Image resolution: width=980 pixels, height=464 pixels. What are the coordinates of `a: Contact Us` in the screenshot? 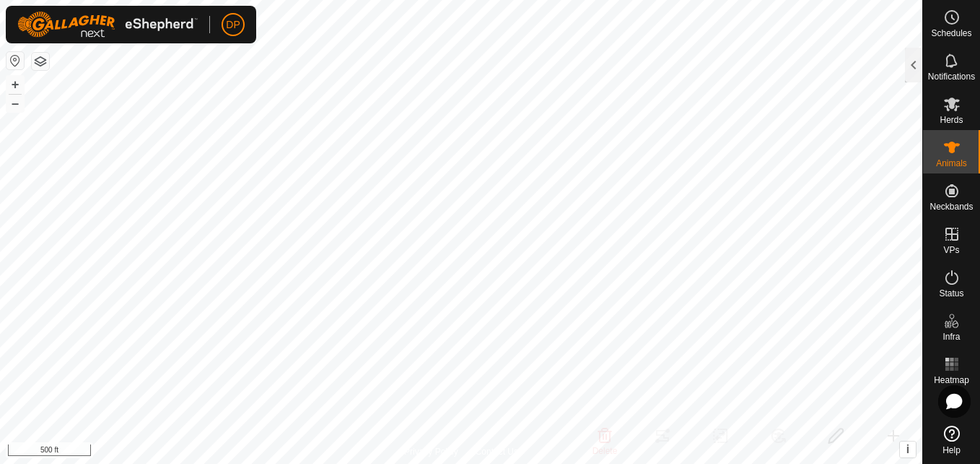 It's located at (496, 451).